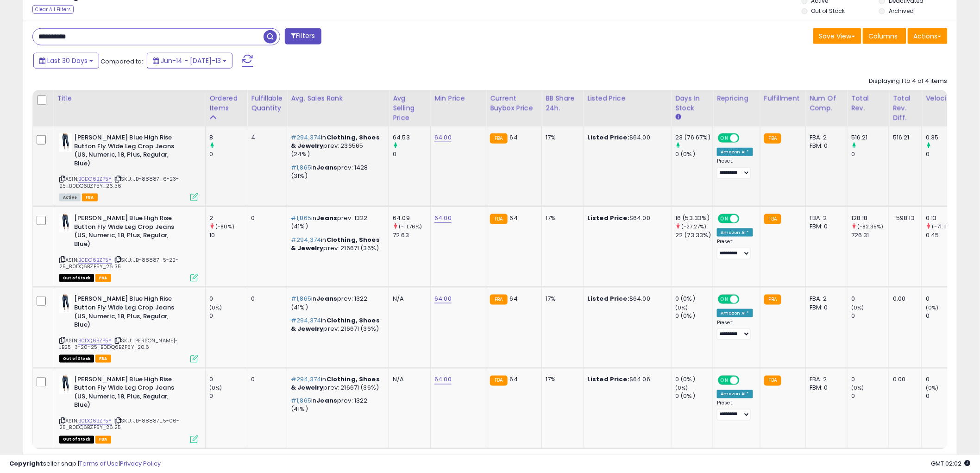 The height and width of the screenshot is (473, 980). I want to click on div: 0.00, so click(904, 299).